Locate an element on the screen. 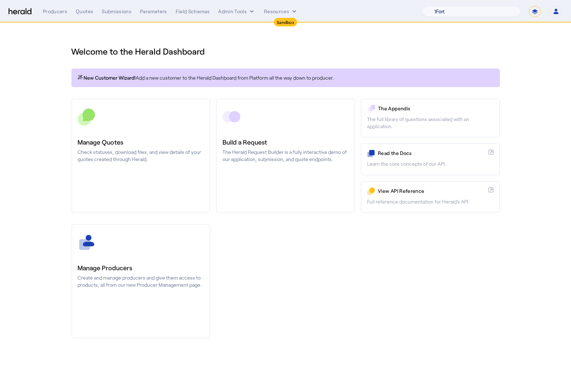  div: Submissions is located at coordinates (116, 11).